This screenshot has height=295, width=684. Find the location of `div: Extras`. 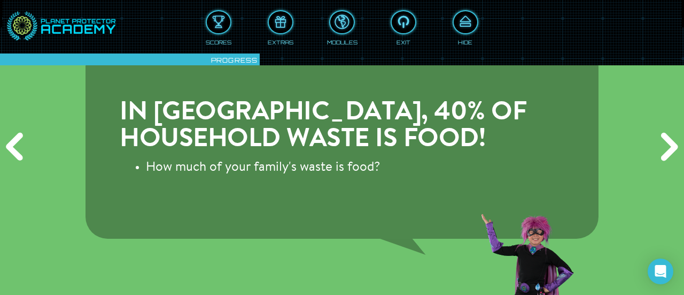

div: Extras is located at coordinates (281, 41).